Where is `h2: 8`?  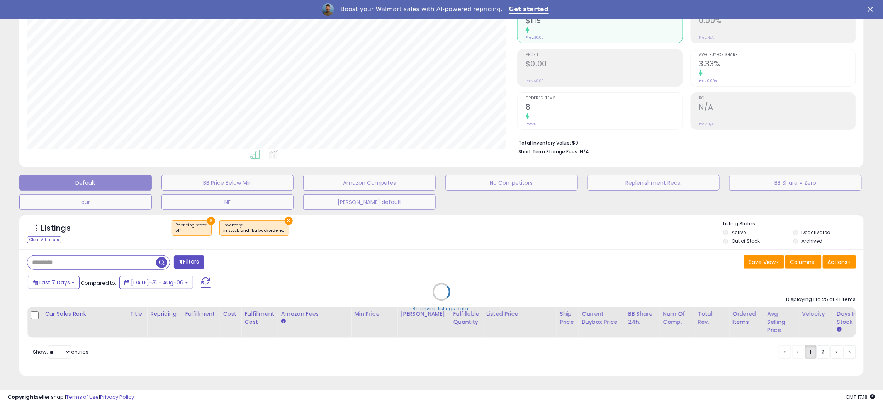
h2: 8 is located at coordinates (604, 108).